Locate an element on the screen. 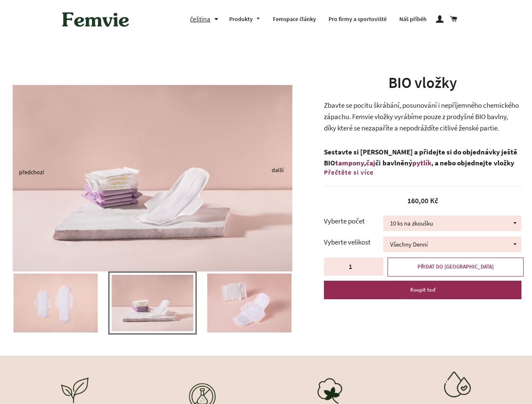  label: Vyberte počet is located at coordinates (354, 221).